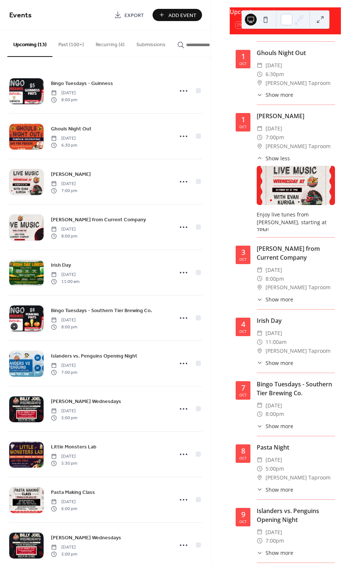 Image resolution: width=359 pixels, height=567 pixels. What do you see at coordinates (65, 281) in the screenshot?
I see `span: 11:00 am` at bounding box center [65, 281].